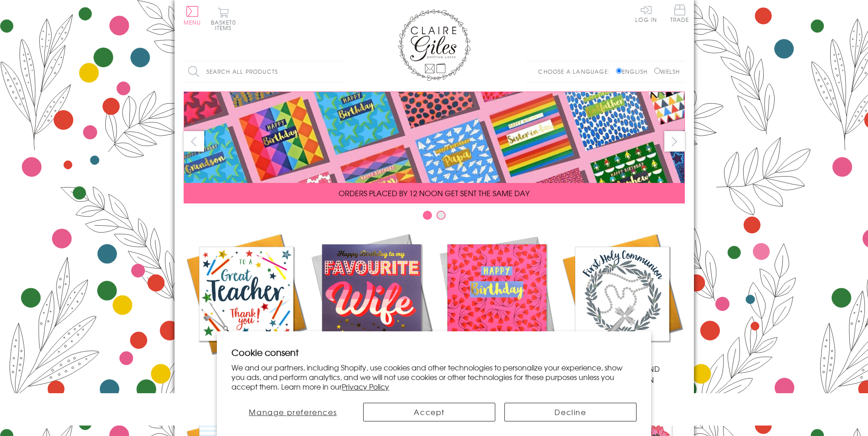 The image size is (868, 436). What do you see at coordinates (429, 412) in the screenshot?
I see `button: Accept` at bounding box center [429, 412].